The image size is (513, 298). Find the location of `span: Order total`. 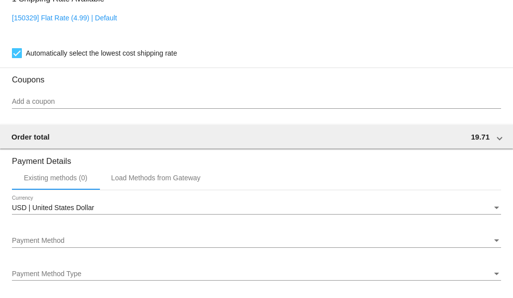

span: Order total is located at coordinates (30, 137).